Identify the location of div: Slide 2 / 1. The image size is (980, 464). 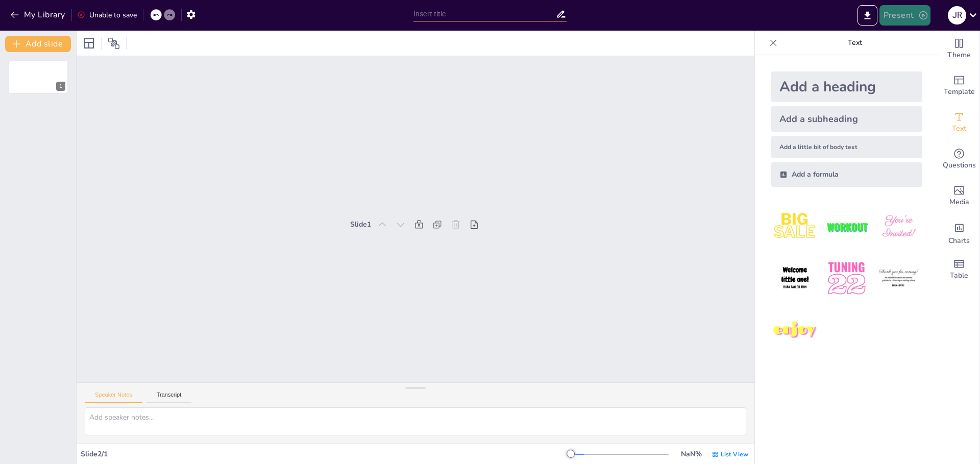
(326, 454).